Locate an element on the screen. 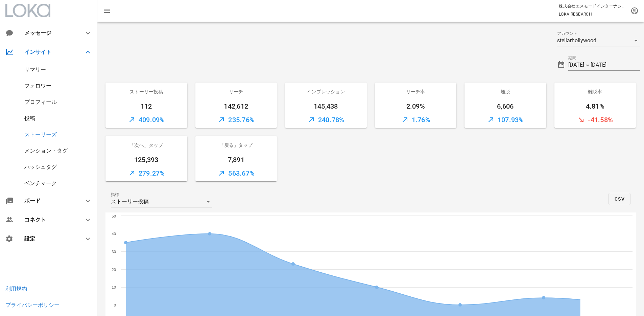 This screenshot has width=644, height=316. div: フォロワー is located at coordinates (38, 86).